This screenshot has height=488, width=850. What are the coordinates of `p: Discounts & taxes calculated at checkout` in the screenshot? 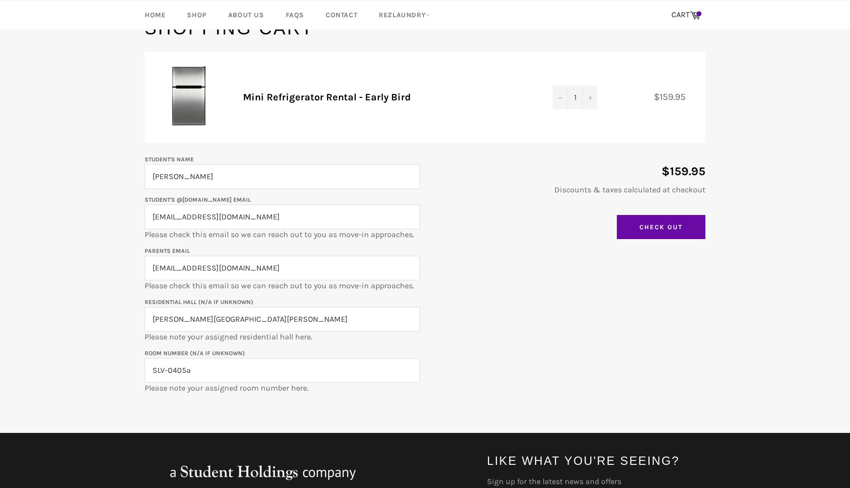 It's located at (568, 190).